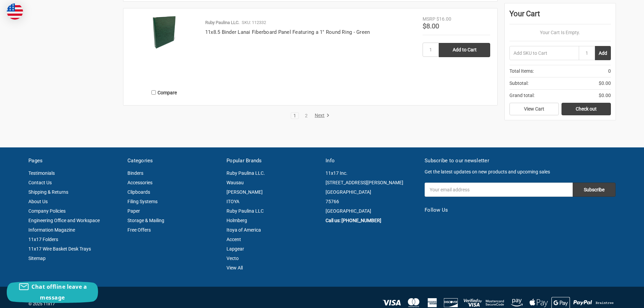 This screenshot has height=308, width=644. I want to click on div: MSRP, so click(429, 19).